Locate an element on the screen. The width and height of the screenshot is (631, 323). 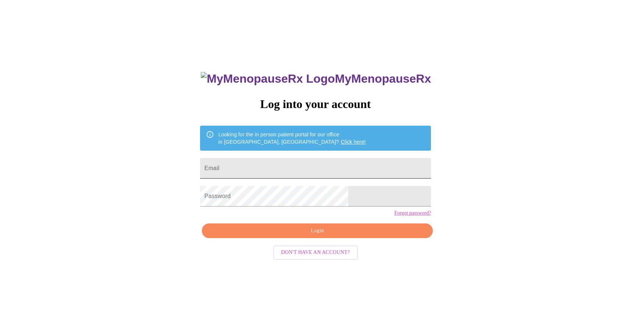
span: Don't have an account? is located at coordinates (316, 253).